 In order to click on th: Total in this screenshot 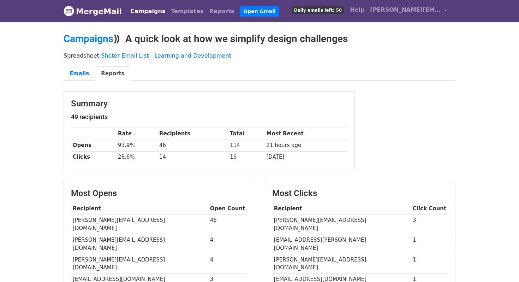, I will do `click(246, 133)`.